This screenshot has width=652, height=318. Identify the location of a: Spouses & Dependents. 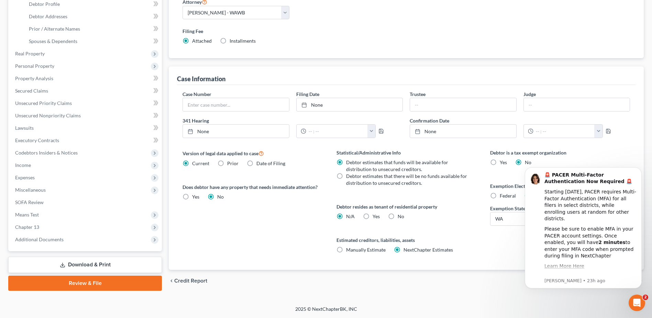
(93, 41).